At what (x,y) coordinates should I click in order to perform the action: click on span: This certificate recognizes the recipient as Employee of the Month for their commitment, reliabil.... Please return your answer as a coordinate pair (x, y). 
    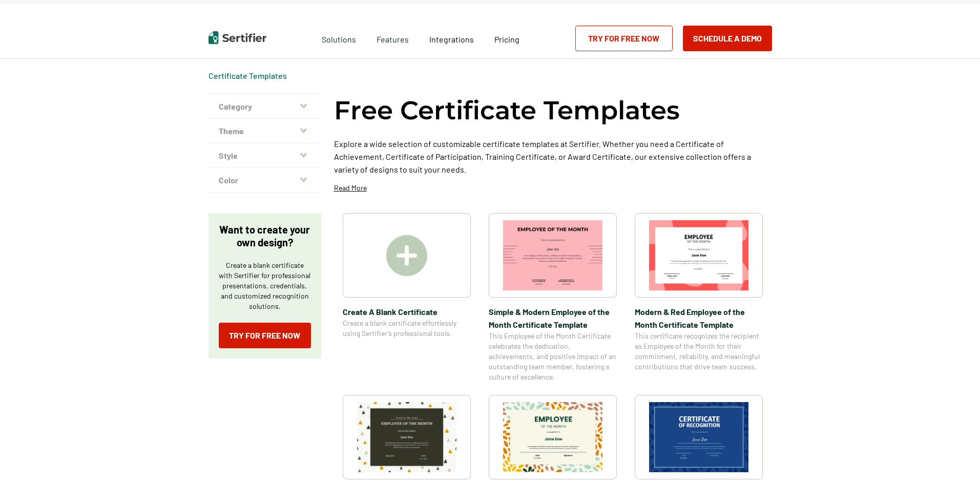
    Looking at the image, I should click on (699, 352).